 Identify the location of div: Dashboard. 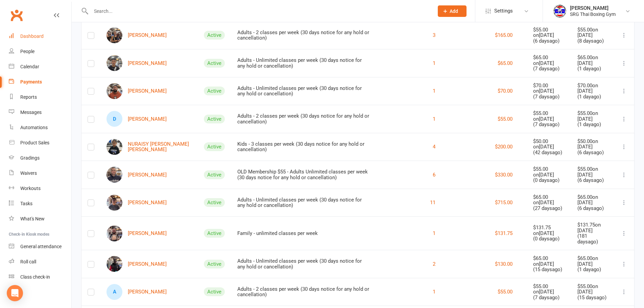
(32, 36).